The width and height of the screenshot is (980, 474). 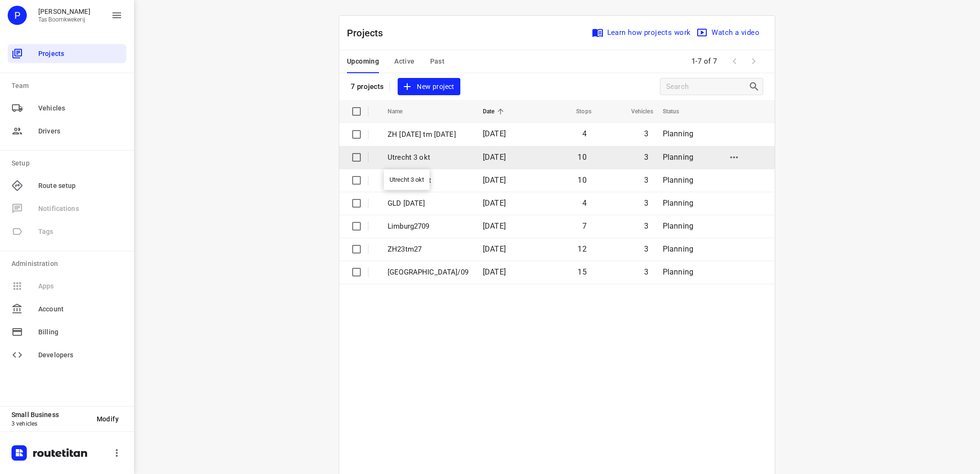 What do you see at coordinates (17, 15) in the screenshot?
I see `div: P` at bounding box center [17, 15].